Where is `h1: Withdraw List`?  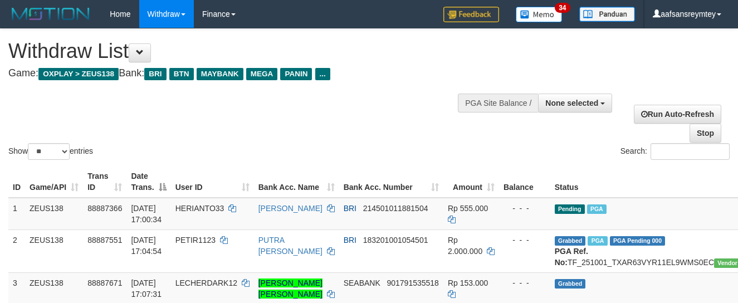
h1: Withdraw List is located at coordinates (245, 51).